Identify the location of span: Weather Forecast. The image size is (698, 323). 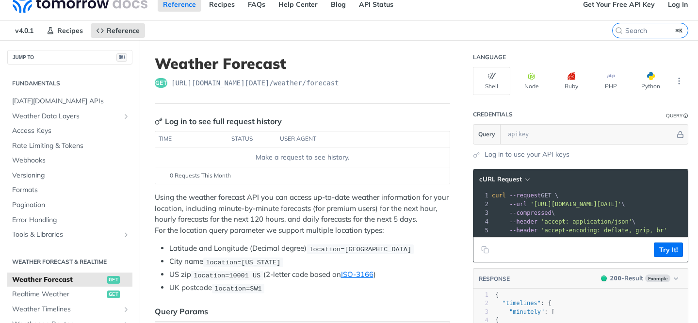
(58, 280).